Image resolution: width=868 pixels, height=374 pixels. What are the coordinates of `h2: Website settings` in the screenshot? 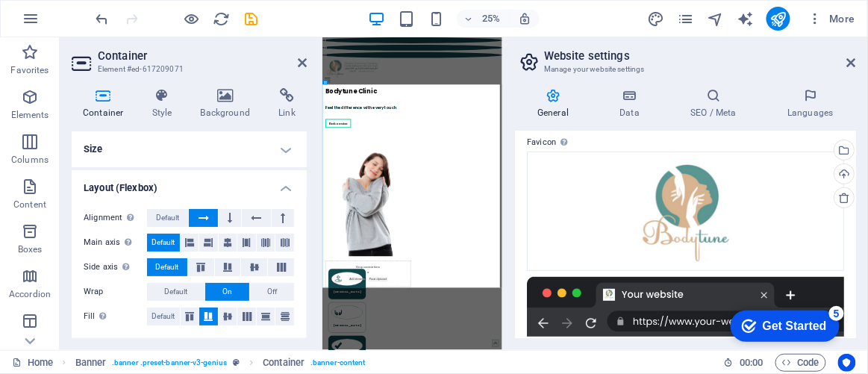 It's located at (700, 56).